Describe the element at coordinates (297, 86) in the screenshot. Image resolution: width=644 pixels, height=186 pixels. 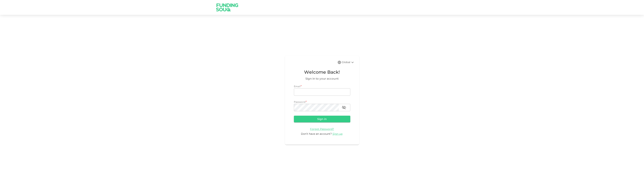
I see `span: Email` at that location.